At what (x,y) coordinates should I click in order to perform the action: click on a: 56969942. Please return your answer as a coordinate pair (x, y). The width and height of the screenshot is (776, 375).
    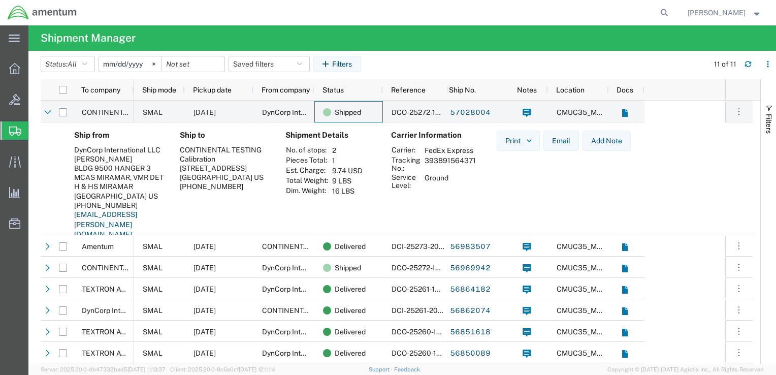
    Looking at the image, I should click on (470, 268).